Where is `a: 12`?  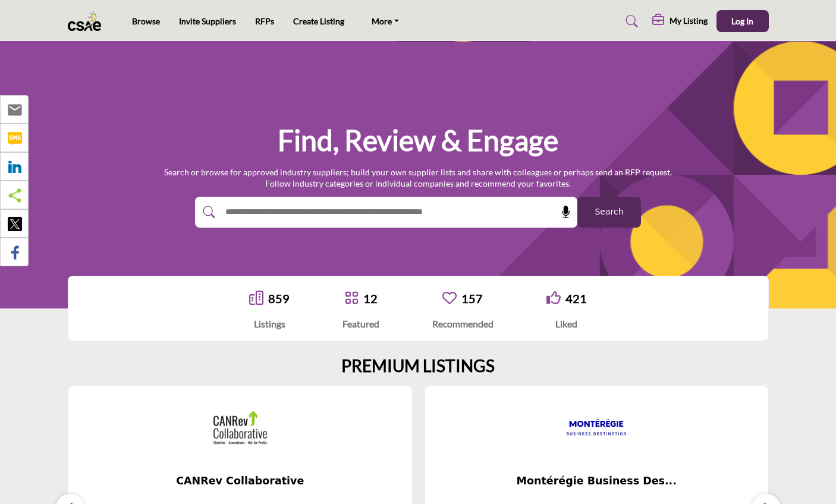
a: 12 is located at coordinates (370, 298).